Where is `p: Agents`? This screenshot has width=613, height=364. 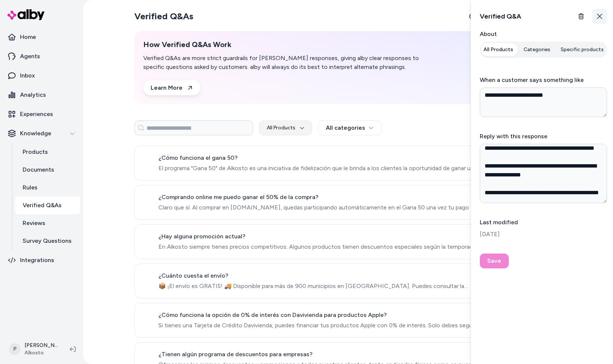
p: Agents is located at coordinates (30, 56).